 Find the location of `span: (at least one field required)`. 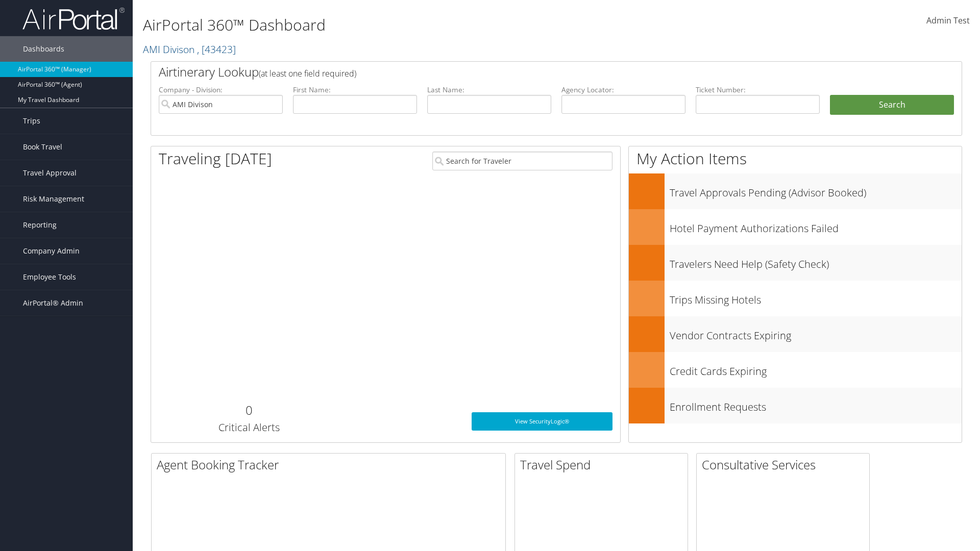

span: (at least one field required) is located at coordinates (308, 73).